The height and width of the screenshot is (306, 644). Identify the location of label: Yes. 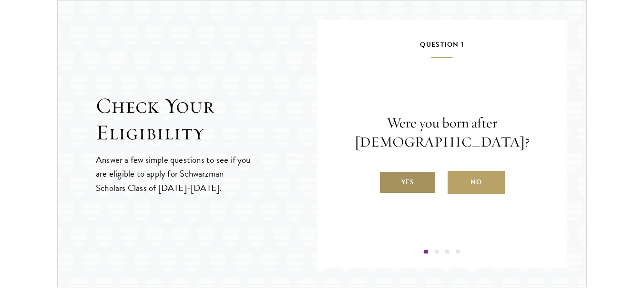
(407, 182).